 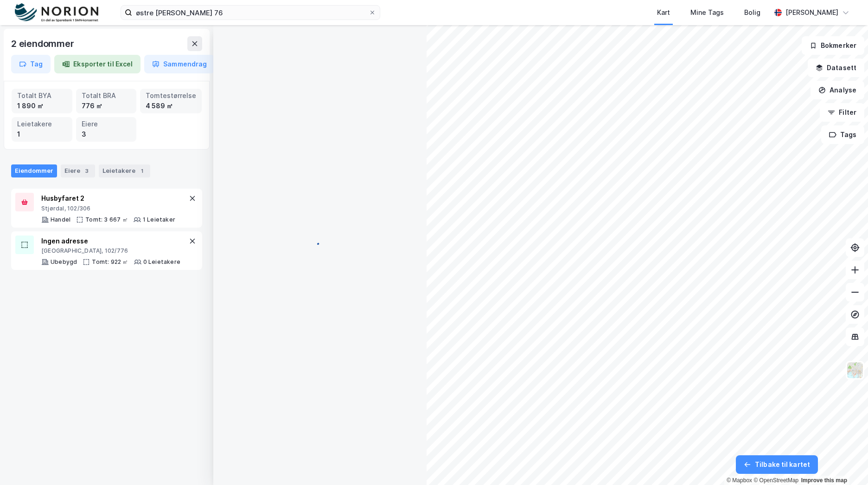 I want to click on div: Ingen adresse, so click(x=111, y=241).